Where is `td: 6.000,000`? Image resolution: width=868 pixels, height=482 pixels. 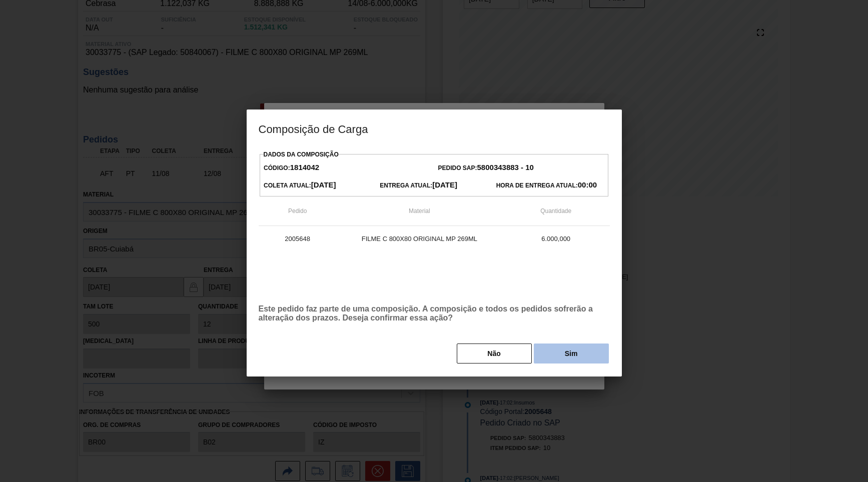
td: 6.000,000 is located at coordinates (556, 238).